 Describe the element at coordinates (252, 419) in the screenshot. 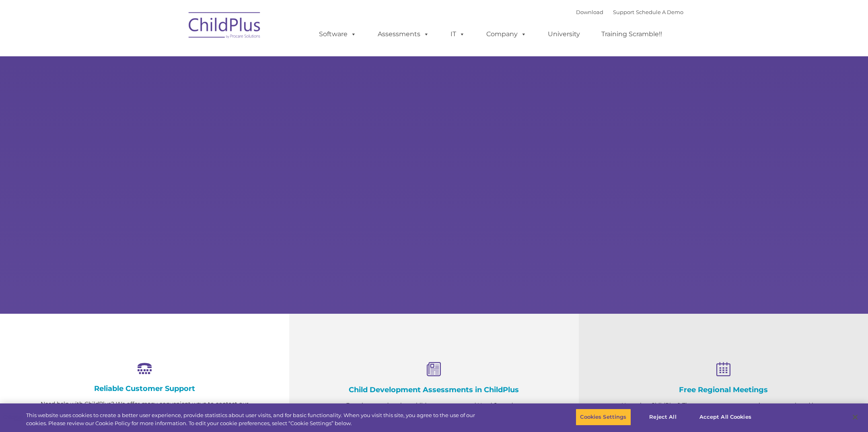

I see `div: This website uses cookies to create a better user experience, provide statistics about user visit...` at that location.